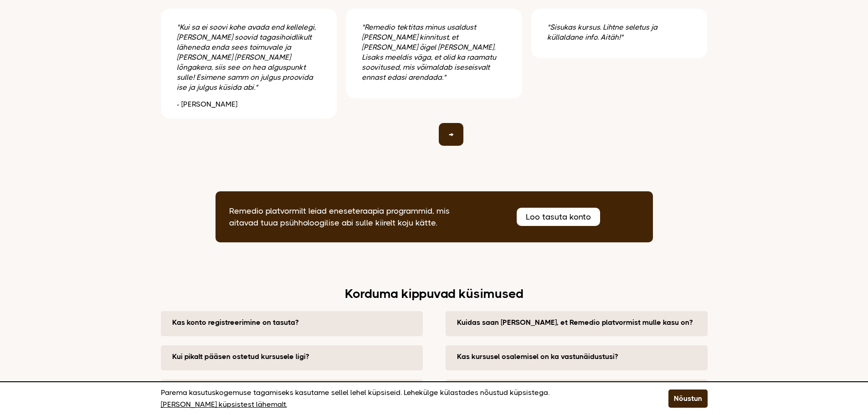 The image size is (868, 415). I want to click on a: Loo tasuta konto, so click(558, 217).